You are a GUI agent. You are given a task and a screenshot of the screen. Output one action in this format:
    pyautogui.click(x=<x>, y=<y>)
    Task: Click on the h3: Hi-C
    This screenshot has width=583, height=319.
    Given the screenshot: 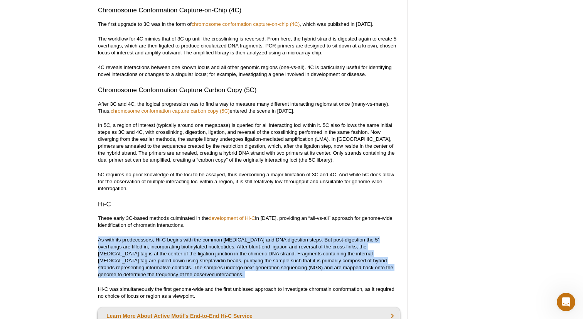 What is the action you would take?
    pyautogui.click(x=249, y=204)
    